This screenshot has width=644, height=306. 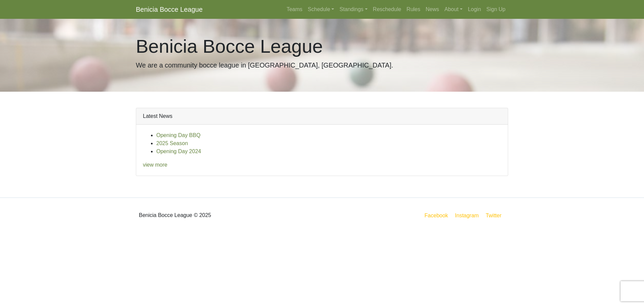 What do you see at coordinates (294, 9) in the screenshot?
I see `a: Teams` at bounding box center [294, 9].